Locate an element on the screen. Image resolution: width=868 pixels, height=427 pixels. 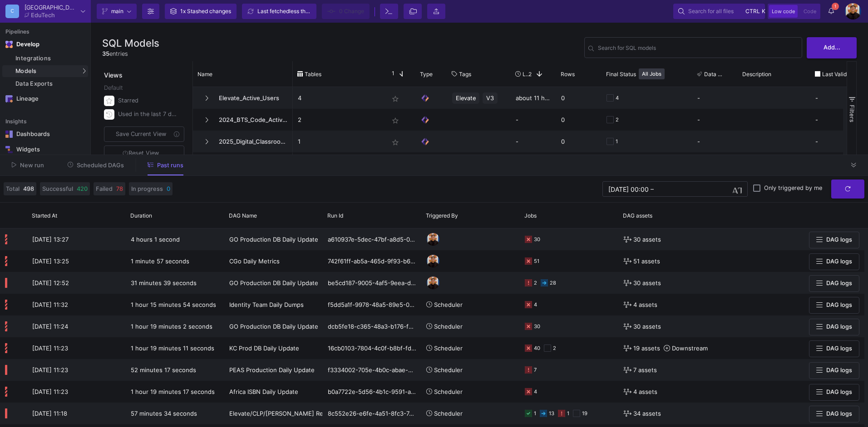
p: 1 is located at coordinates (338, 142).